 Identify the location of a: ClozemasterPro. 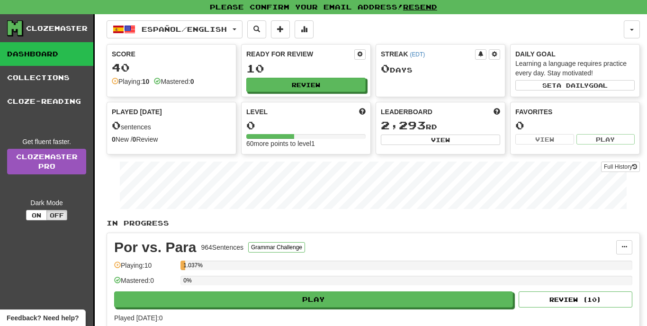
(46, 161).